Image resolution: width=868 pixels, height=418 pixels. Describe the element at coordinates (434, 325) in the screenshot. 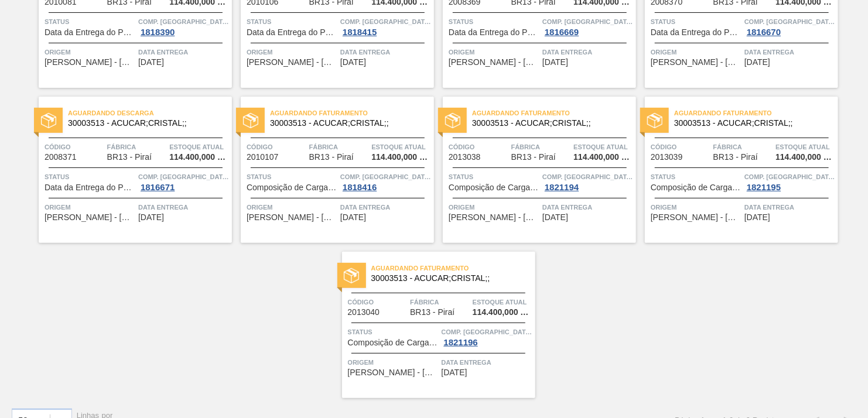

I see `a: statusAguardando Faturamento30003513 - ACUCAR;CRISTAL;;Código2013040FábricaBR13 - PiraíEstoque at...` at that location.